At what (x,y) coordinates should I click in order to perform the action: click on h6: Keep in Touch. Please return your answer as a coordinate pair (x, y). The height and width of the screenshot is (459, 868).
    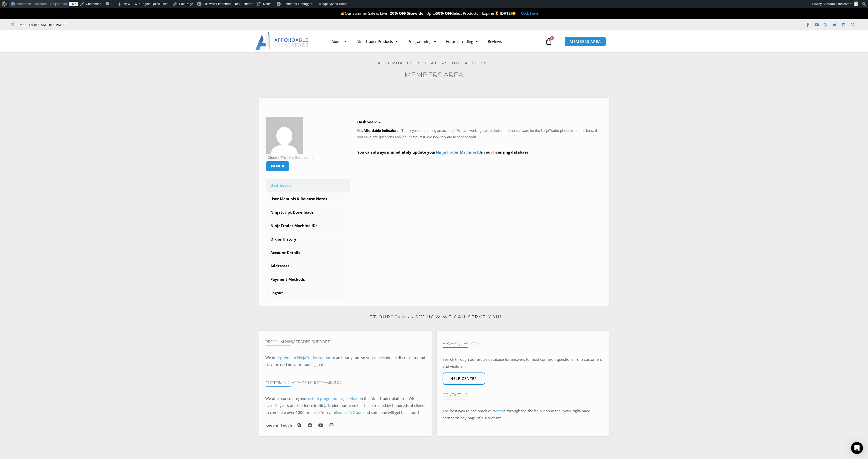
    Looking at the image, I should click on (279, 425).